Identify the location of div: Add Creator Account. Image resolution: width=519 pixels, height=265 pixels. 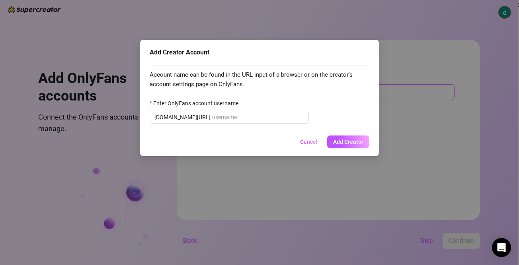
(259, 53).